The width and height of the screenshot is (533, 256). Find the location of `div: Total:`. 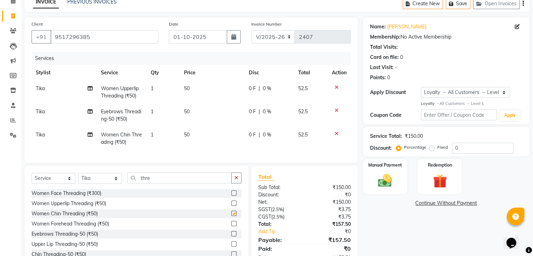

div: Total: is located at coordinates (278, 224).